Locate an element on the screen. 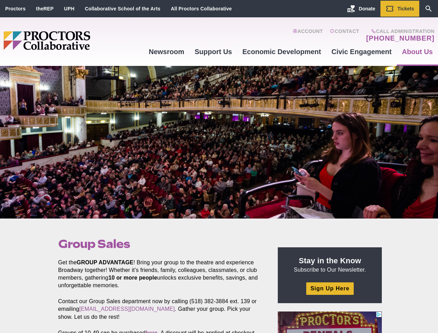  p: Contact our Group Sales department now by calling (518) 382-3884 ext. 139 or emailing . Gather yo... is located at coordinates (160, 309).